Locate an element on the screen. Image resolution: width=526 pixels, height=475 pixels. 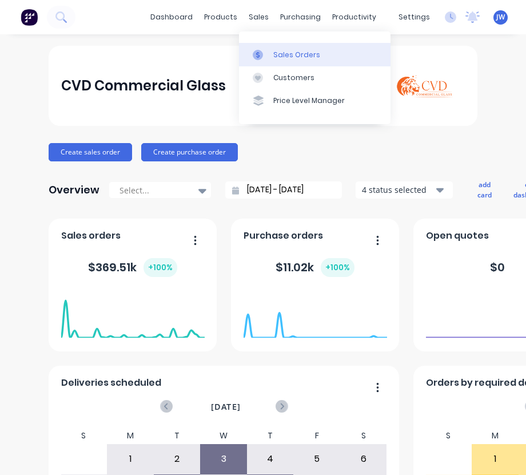
span: Purchase orders is located at coordinates (283, 236).